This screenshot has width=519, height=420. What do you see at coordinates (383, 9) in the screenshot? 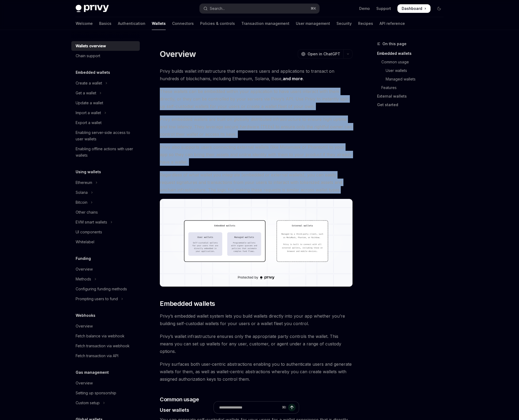
I see `a: Support` at bounding box center [383, 9].